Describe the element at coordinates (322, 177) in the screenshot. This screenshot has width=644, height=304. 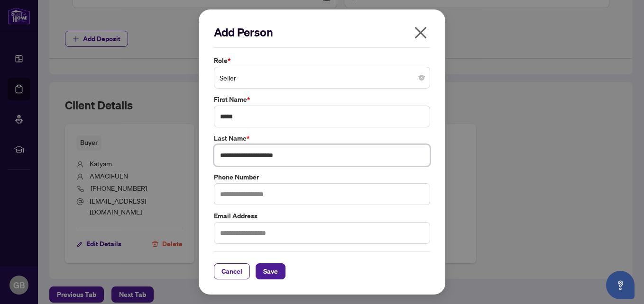
I see `label: Phone Number` at that location.